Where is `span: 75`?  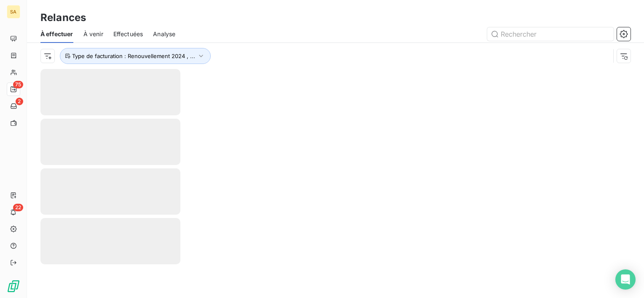
span: 75 is located at coordinates (18, 85).